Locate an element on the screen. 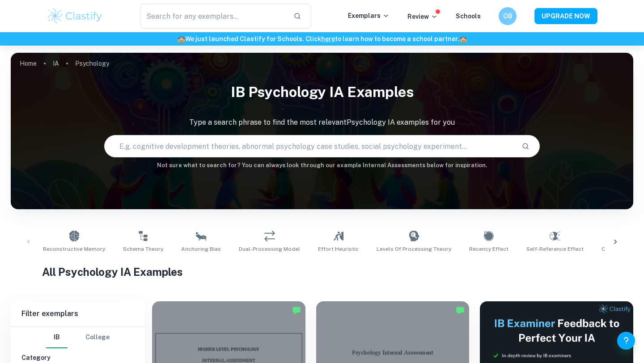 This screenshot has width=644, height=363. span: Anchoring Bias is located at coordinates (201, 249).